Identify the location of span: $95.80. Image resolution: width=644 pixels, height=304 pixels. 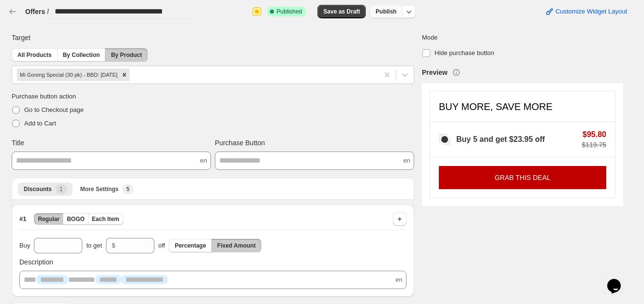
(593, 134).